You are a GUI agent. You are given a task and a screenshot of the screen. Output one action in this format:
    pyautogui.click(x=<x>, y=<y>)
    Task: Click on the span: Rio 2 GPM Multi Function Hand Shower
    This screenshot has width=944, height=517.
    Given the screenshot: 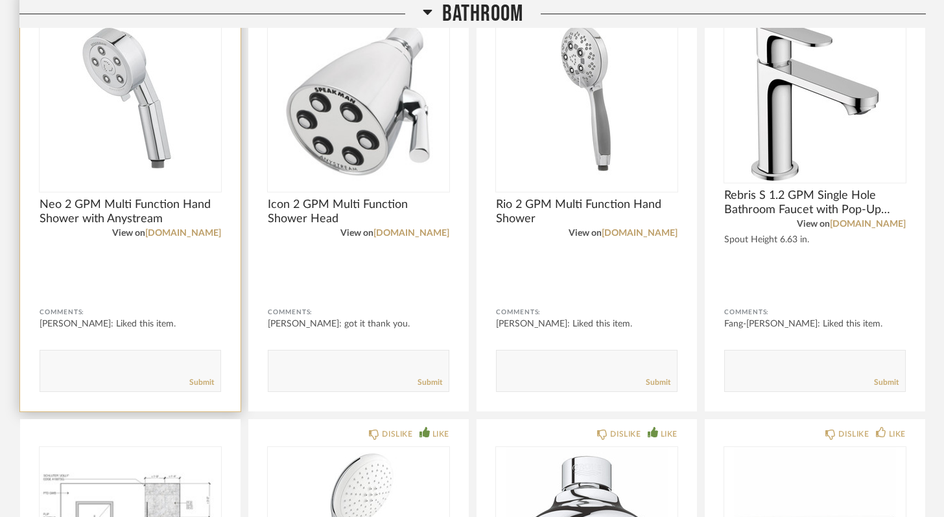 What is the action you would take?
    pyautogui.click(x=587, y=212)
    